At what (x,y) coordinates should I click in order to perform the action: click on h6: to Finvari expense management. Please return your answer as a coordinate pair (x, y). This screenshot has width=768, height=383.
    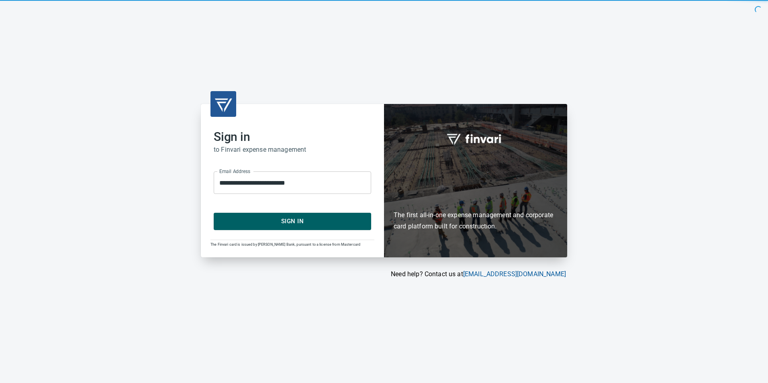
    Looking at the image, I should click on (292, 150).